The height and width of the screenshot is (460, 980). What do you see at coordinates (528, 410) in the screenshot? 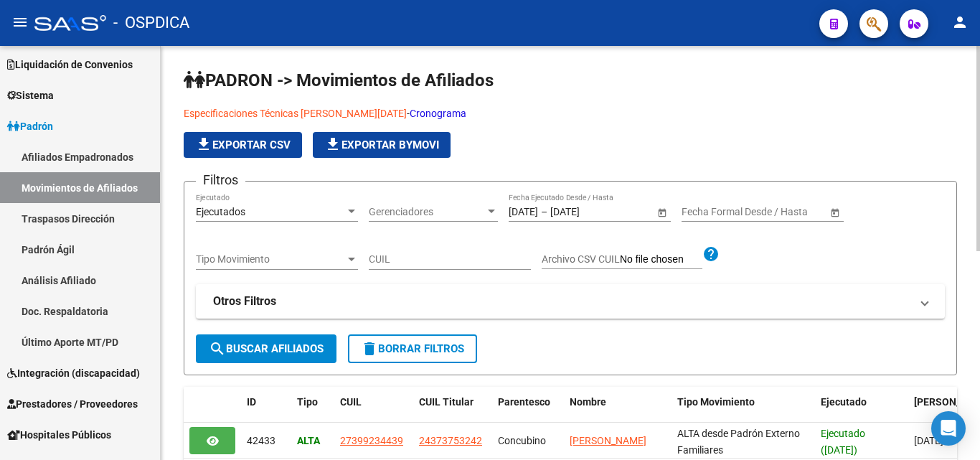
I see `datatable-header-cell: Parentesco` at bounding box center [528, 410].